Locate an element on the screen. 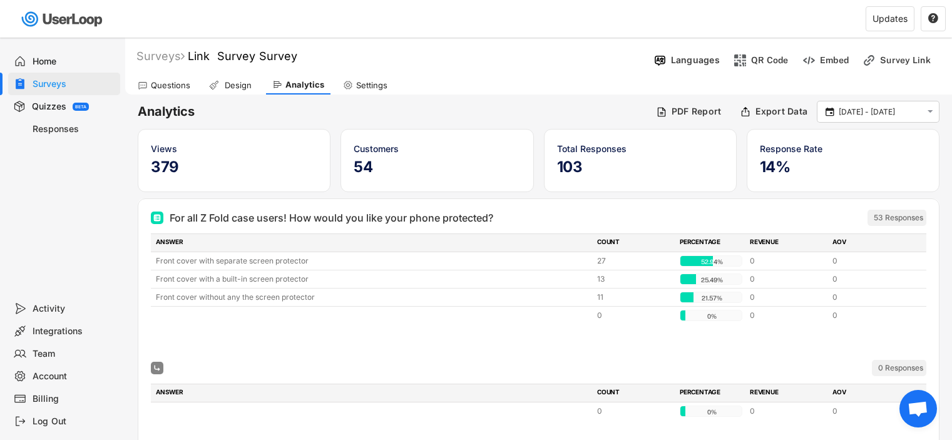  div: 25.49% is located at coordinates (712, 280).